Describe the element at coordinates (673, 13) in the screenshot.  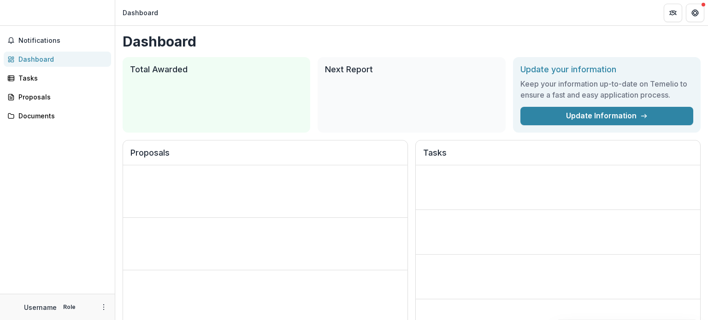
I see `button: Partners` at that location.